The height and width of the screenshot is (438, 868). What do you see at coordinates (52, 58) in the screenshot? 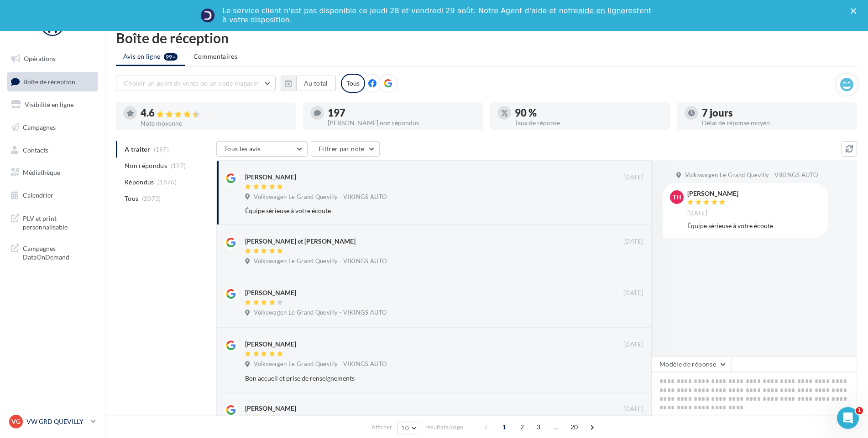
I see `a: Opérations` at bounding box center [52, 58].